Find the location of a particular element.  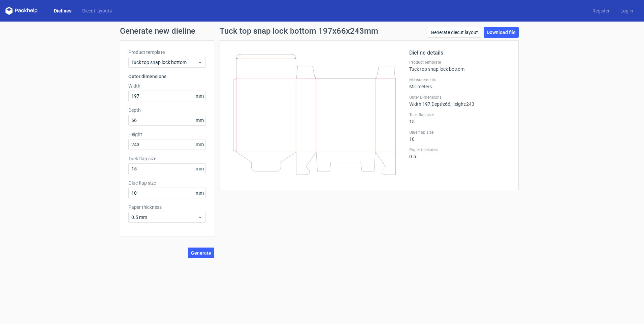

label: Outer Dimensions is located at coordinates (460, 97).